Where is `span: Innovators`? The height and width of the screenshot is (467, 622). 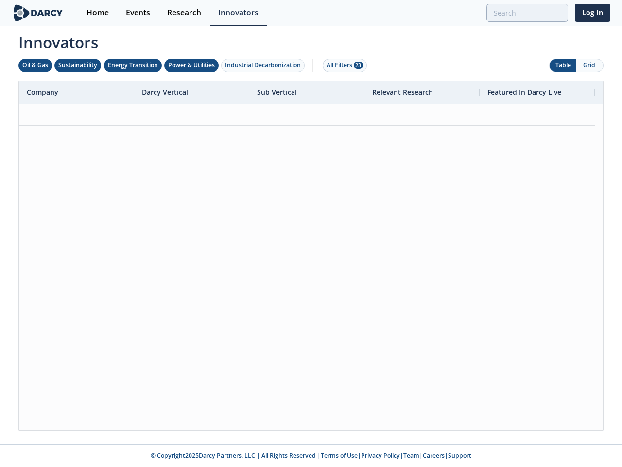
span: Innovators is located at coordinates (311, 40).